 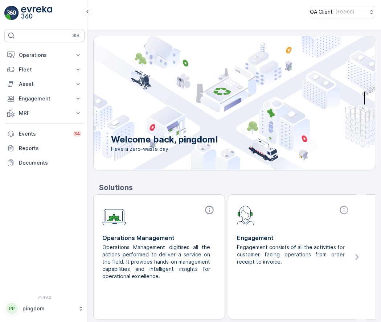 What do you see at coordinates (44, 70) in the screenshot?
I see `p: Fleet` at bounding box center [44, 70].